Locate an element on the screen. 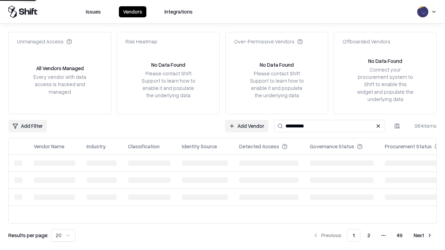  p: Results per page: is located at coordinates (28, 235).